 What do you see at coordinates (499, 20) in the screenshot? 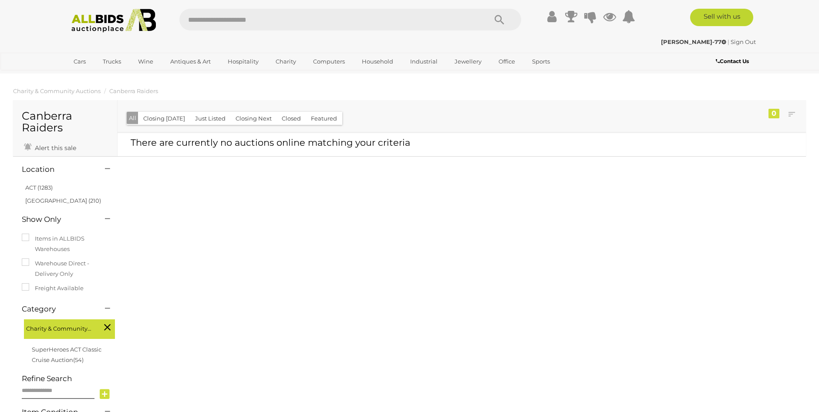
I see `button: Search` at bounding box center [499, 20].